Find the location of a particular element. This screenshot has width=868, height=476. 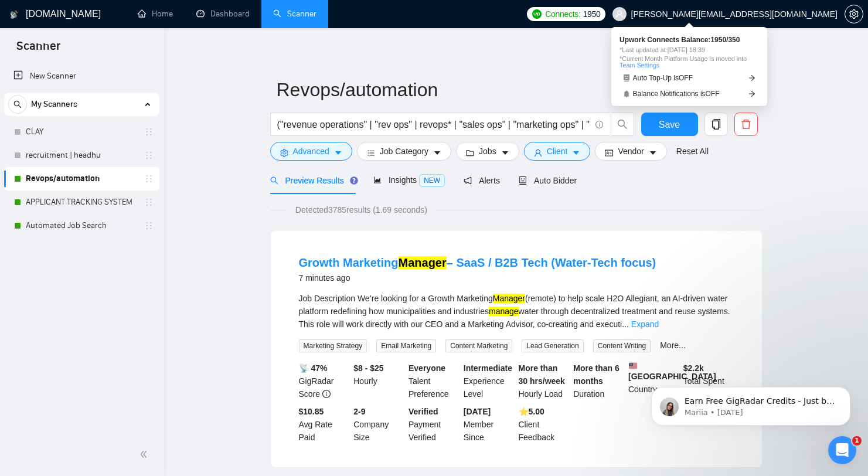

div: Payment Verified is located at coordinates (434, 424).